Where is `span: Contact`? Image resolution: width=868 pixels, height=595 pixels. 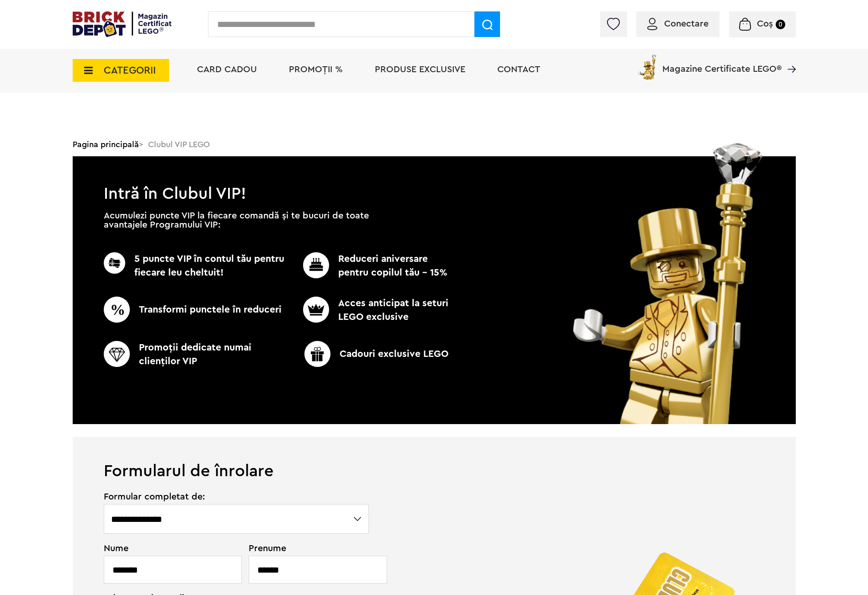 span: Contact is located at coordinates (519, 69).